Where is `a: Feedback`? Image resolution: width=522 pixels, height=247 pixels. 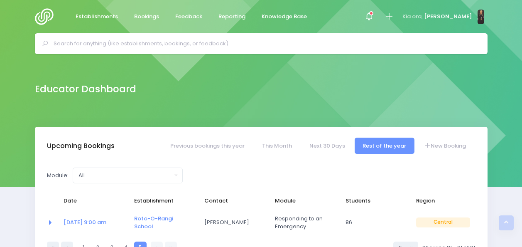
a: Feedback is located at coordinates (189, 17).